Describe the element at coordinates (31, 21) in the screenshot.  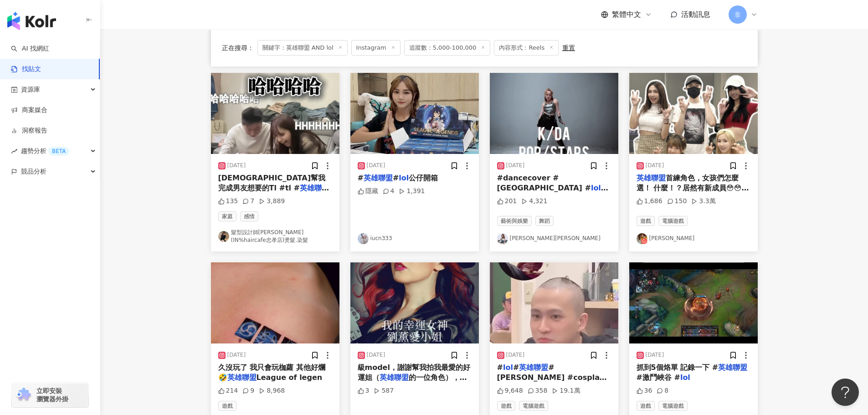
I see `img: logo` at that location.